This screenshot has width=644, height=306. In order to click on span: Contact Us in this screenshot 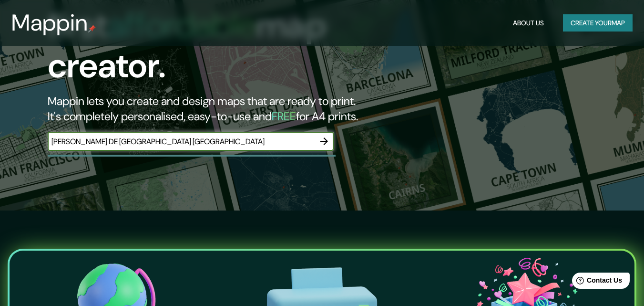, I will do `click(45, 11)`.